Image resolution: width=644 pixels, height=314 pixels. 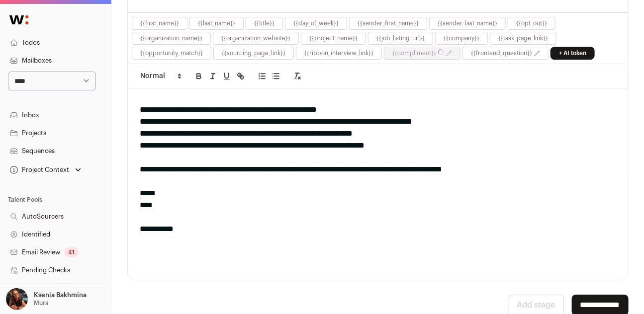 I want to click on button: {{frontend_question}}, so click(x=501, y=53).